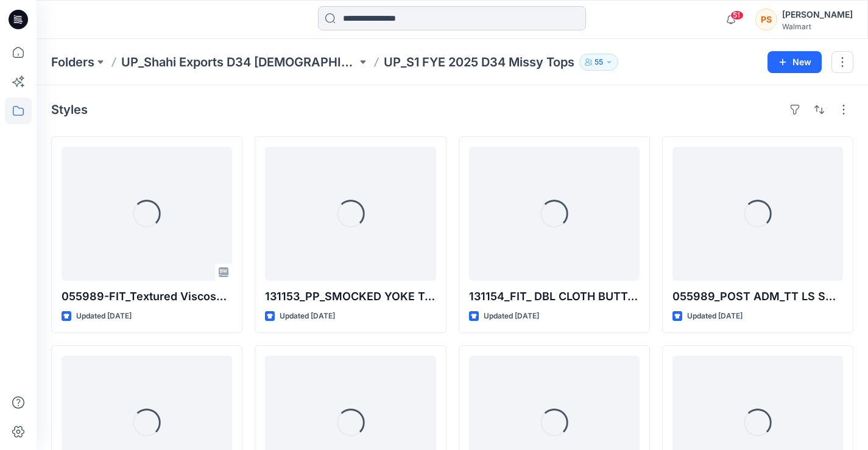 The width and height of the screenshot is (868, 450). Describe the element at coordinates (70, 110) in the screenshot. I see `h4: Styles` at that location.